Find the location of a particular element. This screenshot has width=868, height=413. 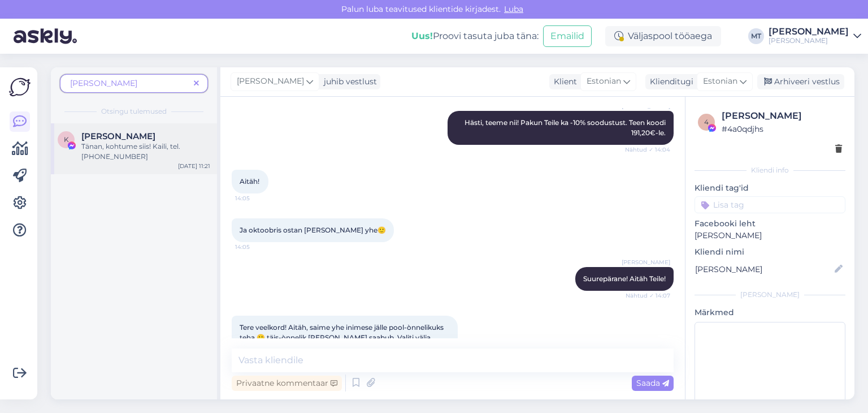

span: Saada is located at coordinates (653, 383).